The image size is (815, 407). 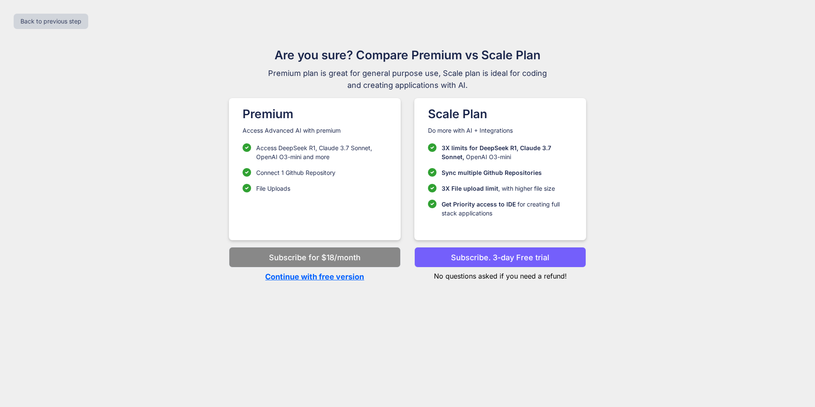 What do you see at coordinates (500, 130) in the screenshot?
I see `p: Do more with AI + Integrations` at bounding box center [500, 130].